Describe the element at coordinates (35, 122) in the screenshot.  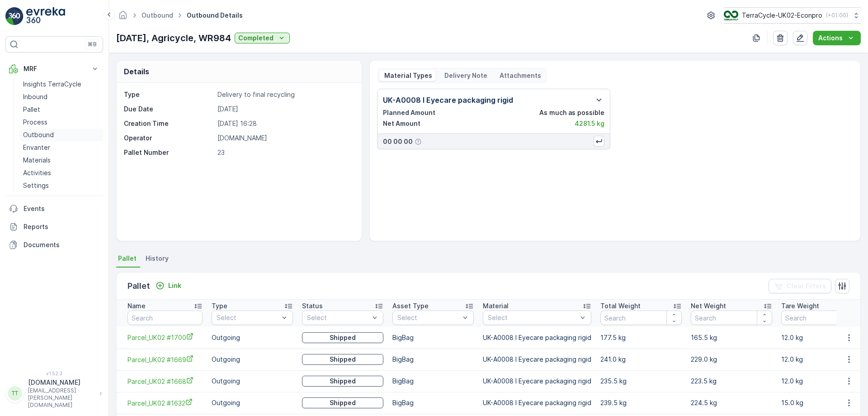
I see `p: Process` at that location.